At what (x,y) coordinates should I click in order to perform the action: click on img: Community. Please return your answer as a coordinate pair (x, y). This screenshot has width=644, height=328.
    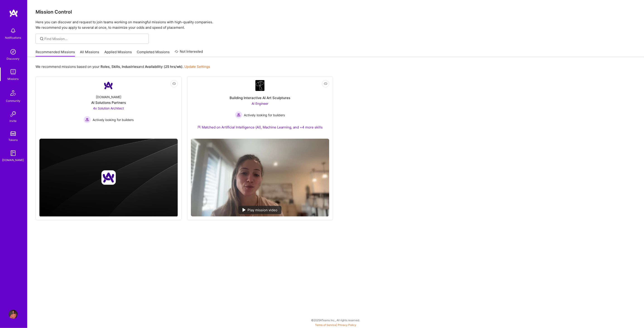
    Looking at the image, I should click on (13, 93).